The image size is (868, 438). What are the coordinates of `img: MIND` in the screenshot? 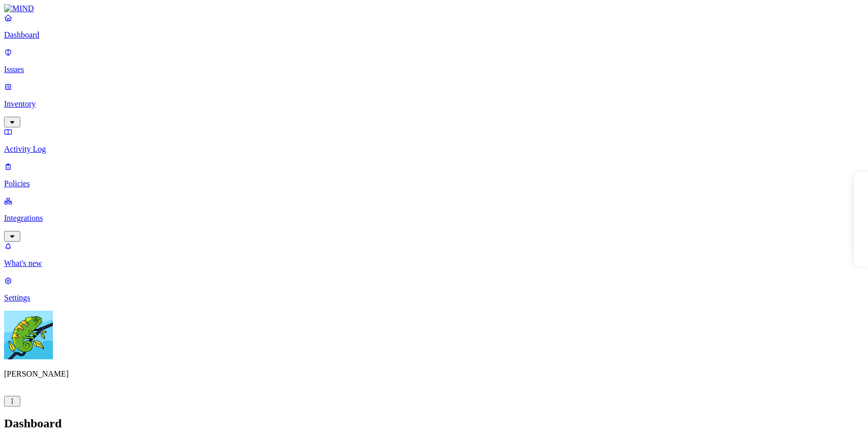 It's located at (19, 8).